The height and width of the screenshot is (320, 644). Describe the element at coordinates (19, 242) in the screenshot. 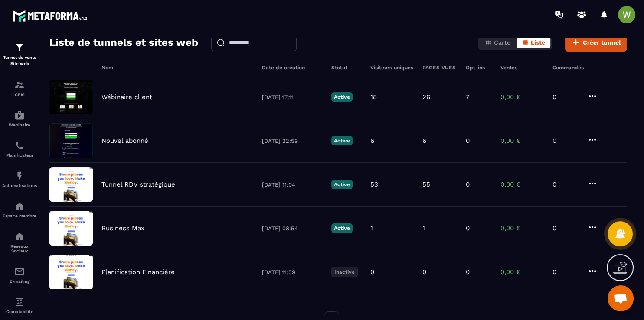

I see `a: social-networksocial-networkRéseaux Sociaux` at that location.